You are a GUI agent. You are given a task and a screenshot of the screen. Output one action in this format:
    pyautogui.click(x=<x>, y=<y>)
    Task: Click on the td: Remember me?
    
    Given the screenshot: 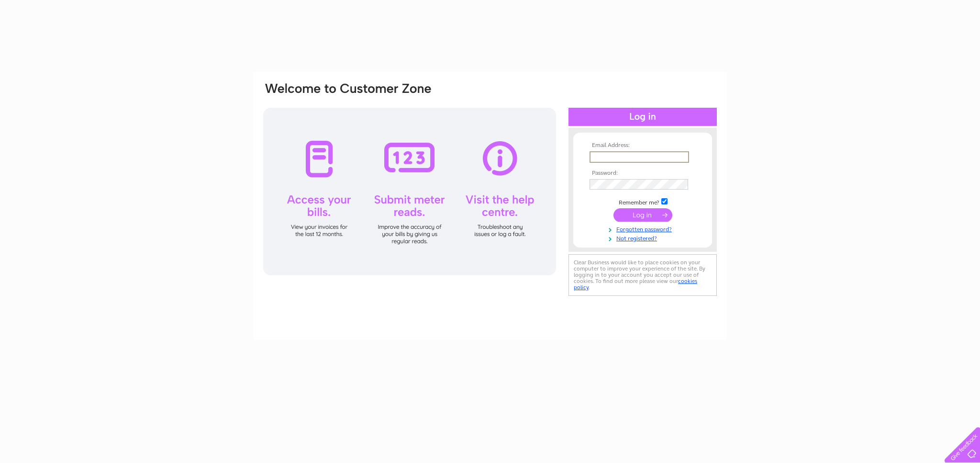 What is the action you would take?
    pyautogui.click(x=643, y=201)
    